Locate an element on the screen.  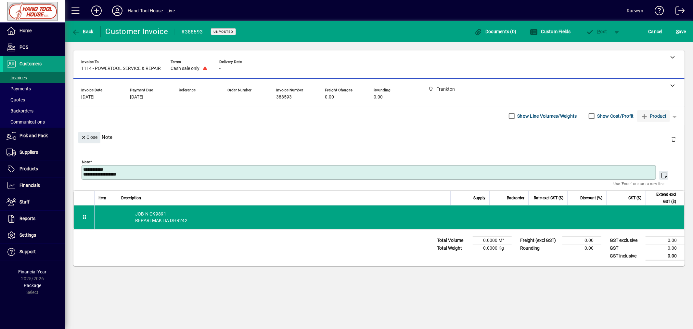
td: 0.0000 M³ is located at coordinates (492, 240).